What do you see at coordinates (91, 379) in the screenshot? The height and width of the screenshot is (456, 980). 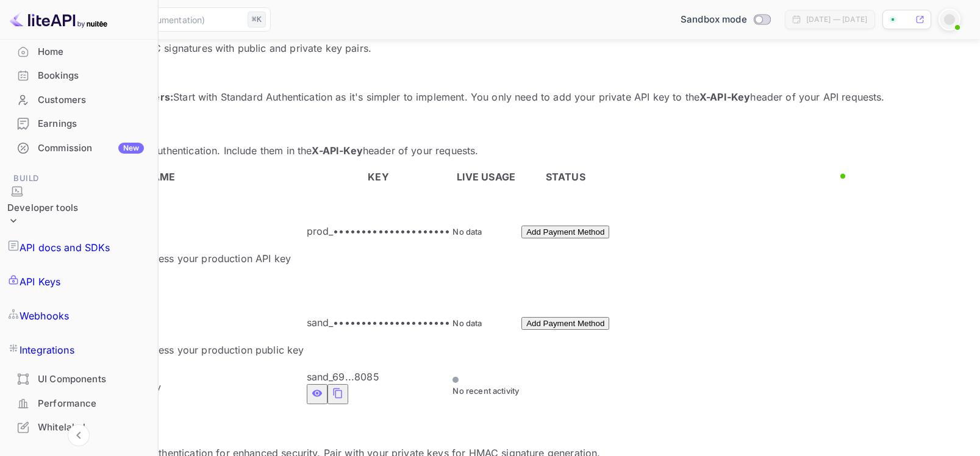 I see `div: UI Components` at bounding box center [91, 379].